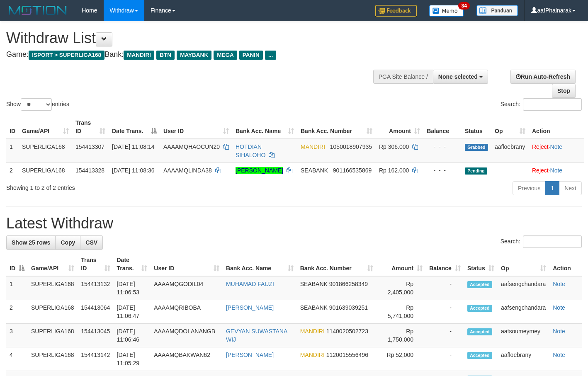 The image size is (588, 376). I want to click on label: Show entries, so click(38, 104).